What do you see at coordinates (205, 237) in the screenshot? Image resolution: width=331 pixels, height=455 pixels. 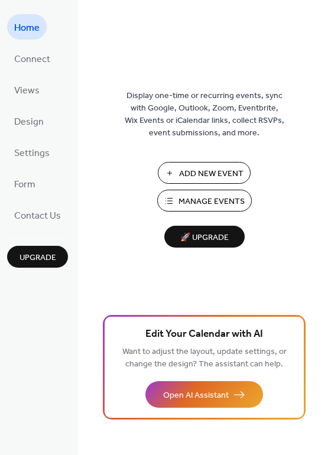 I see `button: 🚀 Upgrade` at bounding box center [205, 237].